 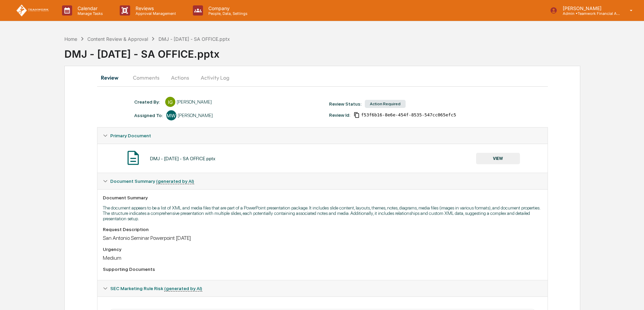 What do you see at coordinates (180, 78) in the screenshot?
I see `button: Actions` at bounding box center [180, 78].